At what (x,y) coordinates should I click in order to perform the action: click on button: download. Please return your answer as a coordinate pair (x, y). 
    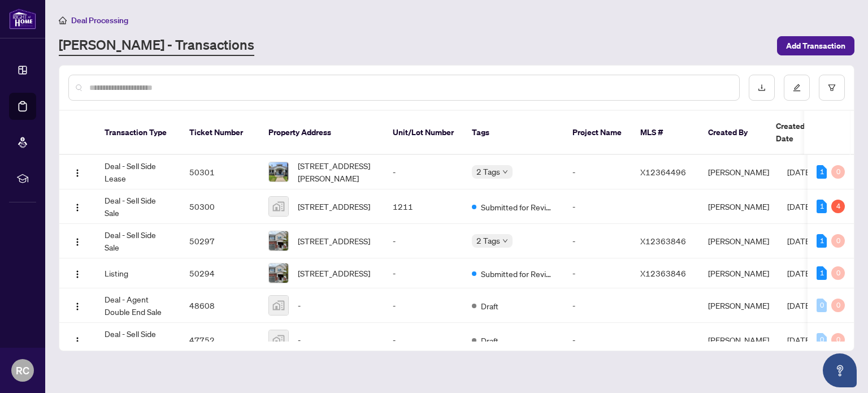
    Looking at the image, I should click on (762, 88).